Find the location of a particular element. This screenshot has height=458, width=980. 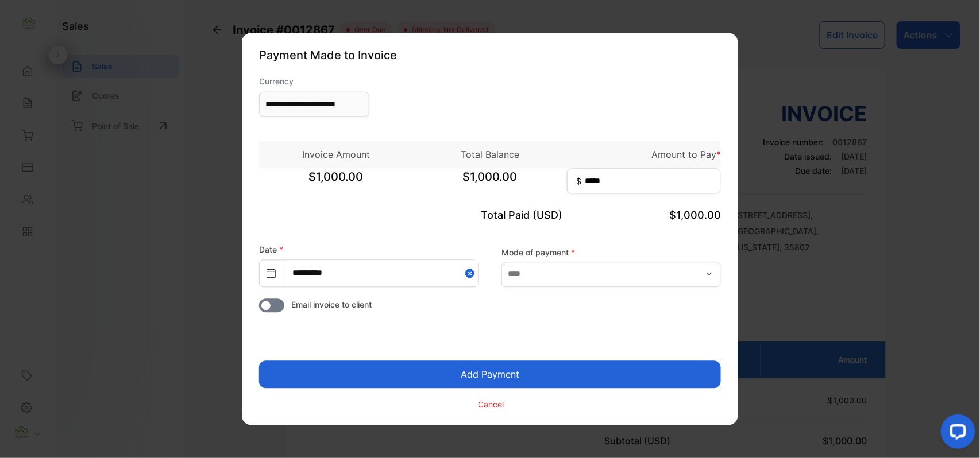

p: Invoice Amount is located at coordinates (336, 155).